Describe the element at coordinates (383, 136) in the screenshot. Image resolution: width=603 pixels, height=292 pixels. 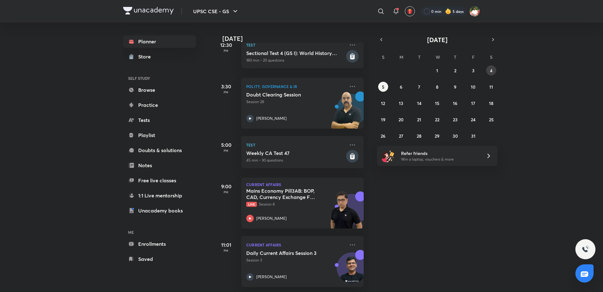
I see `button: October 26, 2025` at that location.